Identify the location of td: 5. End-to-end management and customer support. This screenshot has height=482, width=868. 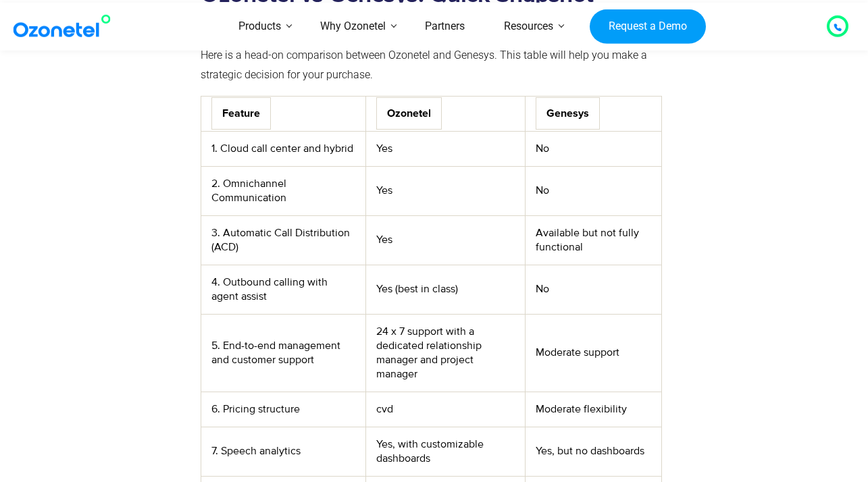
(283, 352).